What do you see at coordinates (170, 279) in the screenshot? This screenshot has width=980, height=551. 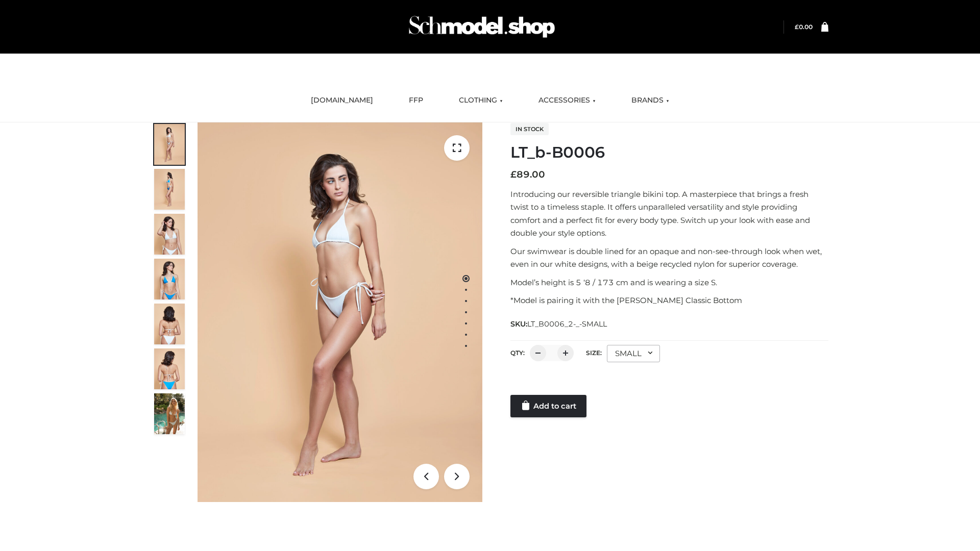 I see `img: ArielClassicBikiniTop_CloudNine_AzureSky_OW114ECO_4-scaled.jpg` at bounding box center [170, 279].